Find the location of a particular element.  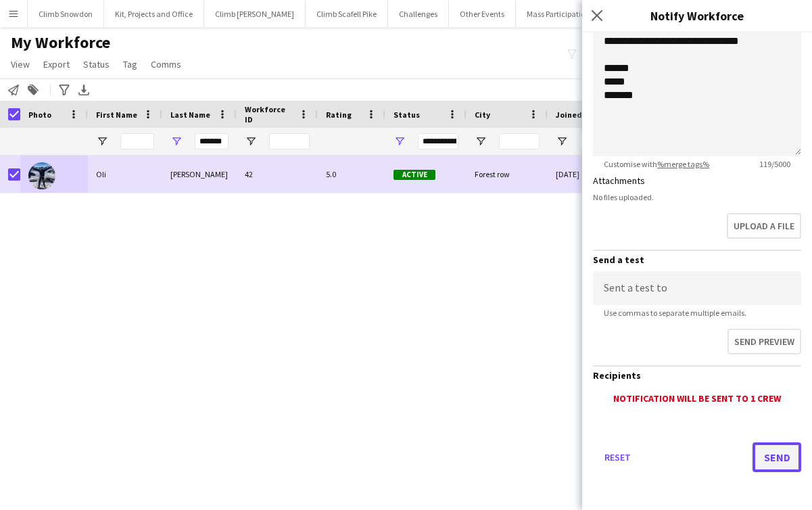

app-action-btn: Add to tag is located at coordinates (33, 90).